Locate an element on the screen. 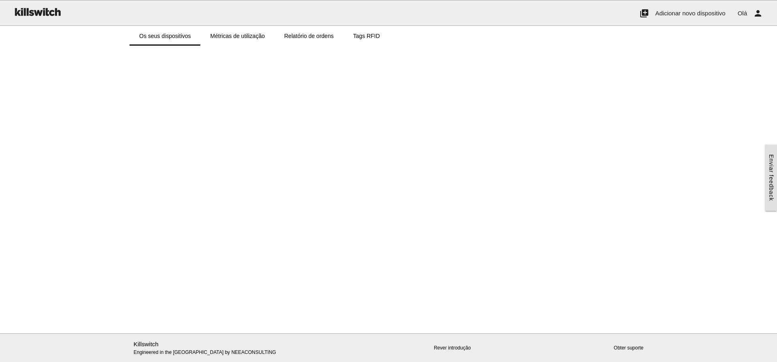 This screenshot has width=777, height=362. a: Enviar feedback is located at coordinates (771, 178).